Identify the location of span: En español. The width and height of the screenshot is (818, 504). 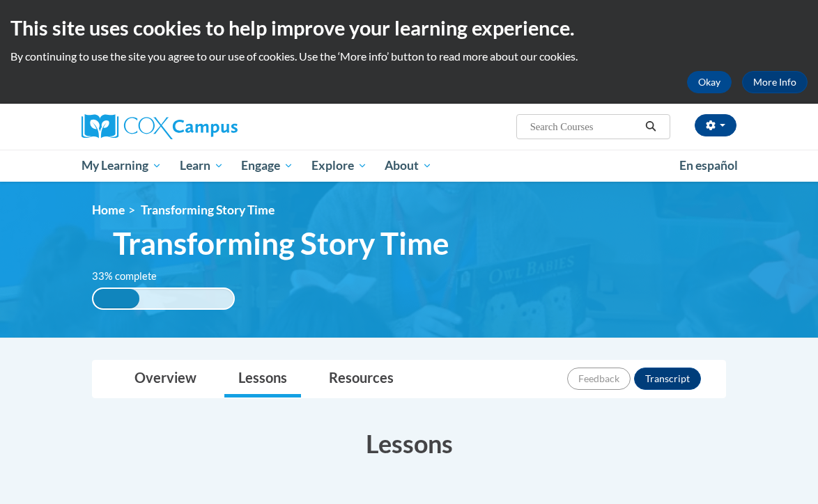
(708, 165).